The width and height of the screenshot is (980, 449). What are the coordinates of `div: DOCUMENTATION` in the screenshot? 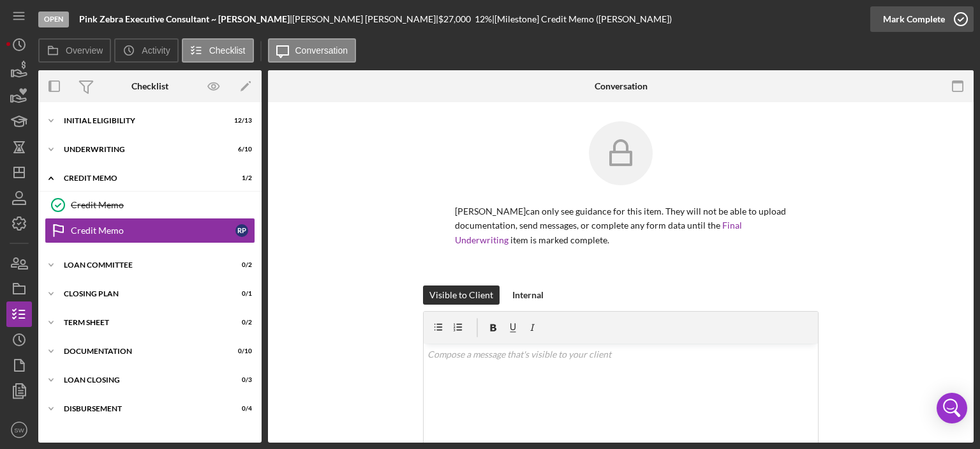 It's located at (142, 351).